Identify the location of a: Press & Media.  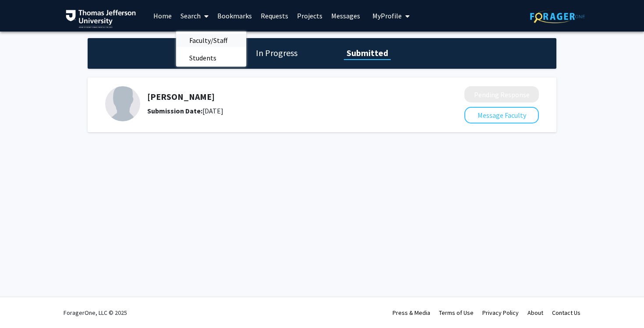
(411, 313).